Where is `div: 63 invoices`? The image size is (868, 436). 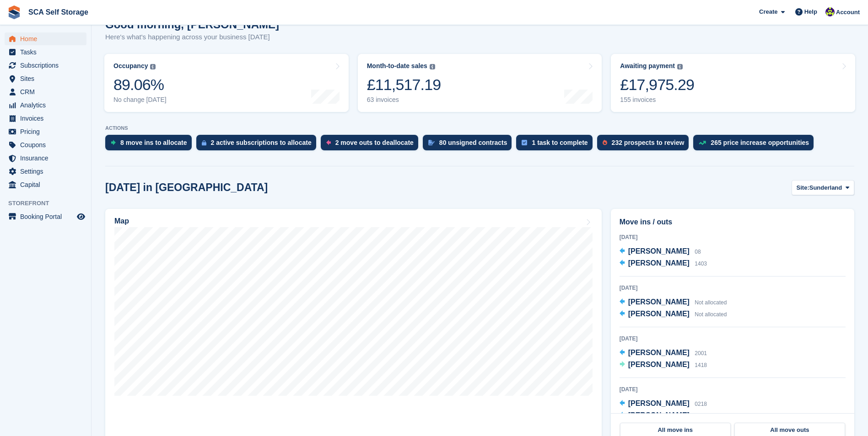
div: 63 invoices is located at coordinates (404, 100).